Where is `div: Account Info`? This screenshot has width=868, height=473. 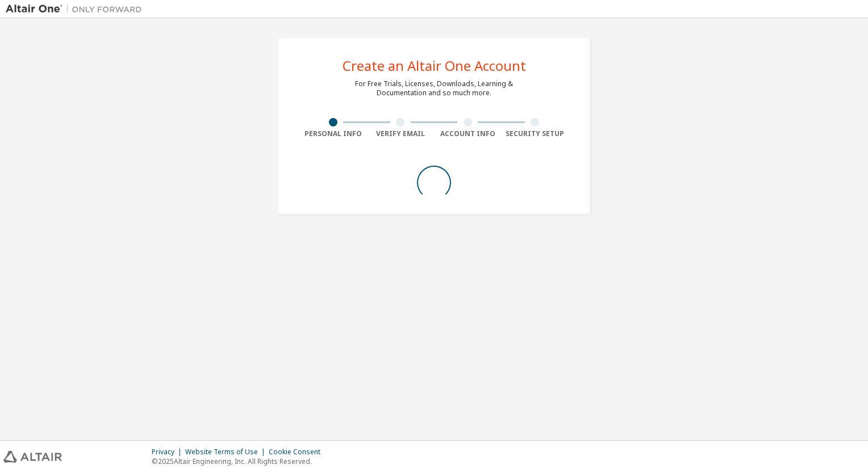 div: Account Info is located at coordinates (467, 134).